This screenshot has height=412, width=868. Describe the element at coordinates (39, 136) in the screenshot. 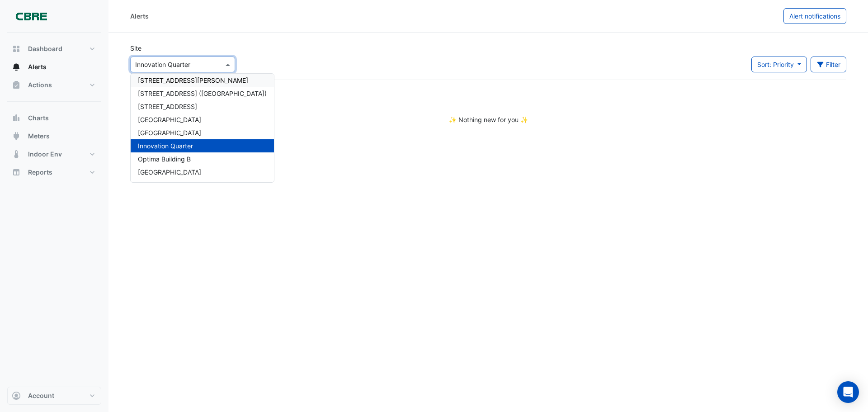

I see `span: Meters` at that location.